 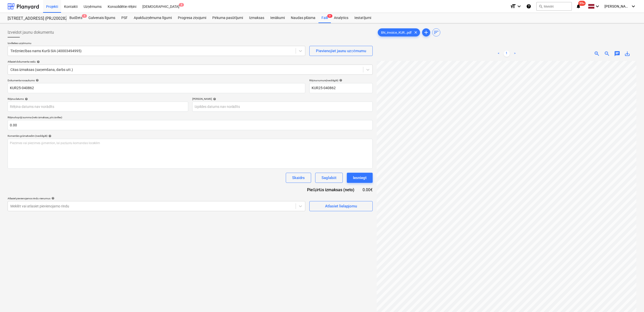 What do you see at coordinates (368, 190) in the screenshot?
I see `div: 0.00€` at bounding box center [368, 190].